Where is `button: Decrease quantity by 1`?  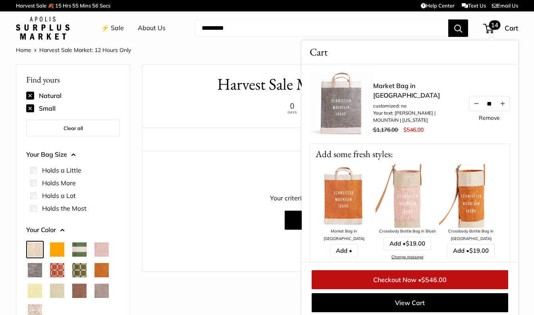 button: Decrease quantity by 1 is located at coordinates (476, 104).